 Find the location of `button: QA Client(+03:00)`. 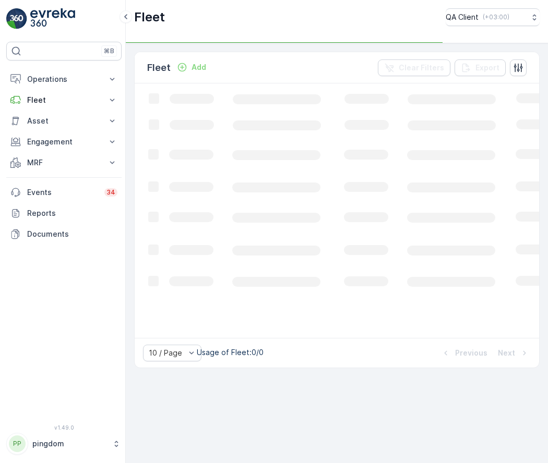

button: QA Client(+03:00) is located at coordinates (493, 17).